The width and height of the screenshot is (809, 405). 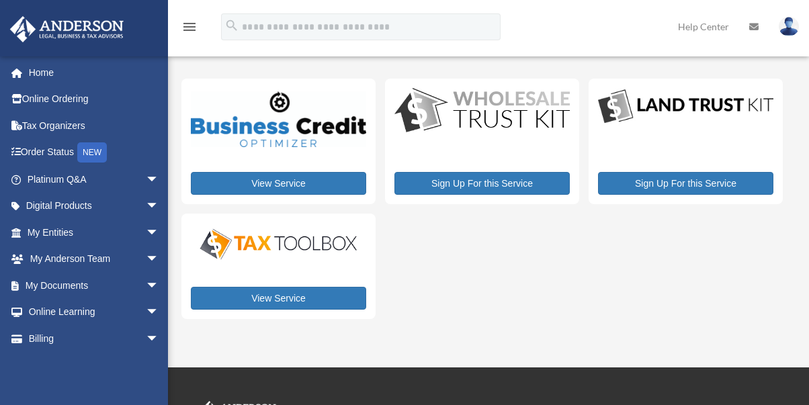 I want to click on a: Digital Productsarrow_drop_down, so click(x=91, y=206).